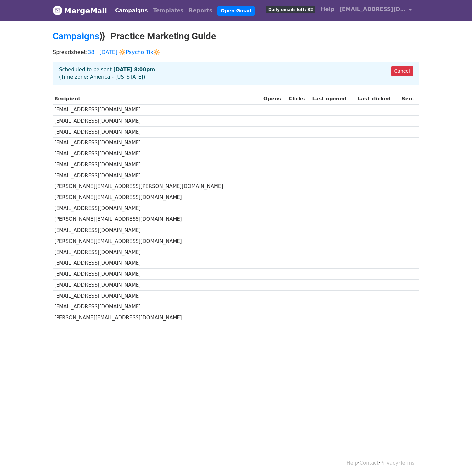  Describe the element at coordinates (79, 11) in the screenshot. I see `a: MergeMail` at that location.